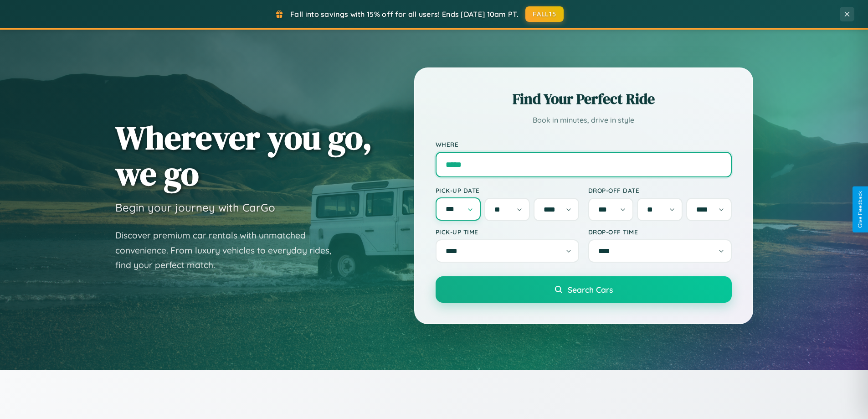  I want to click on label: Where, so click(584, 144).